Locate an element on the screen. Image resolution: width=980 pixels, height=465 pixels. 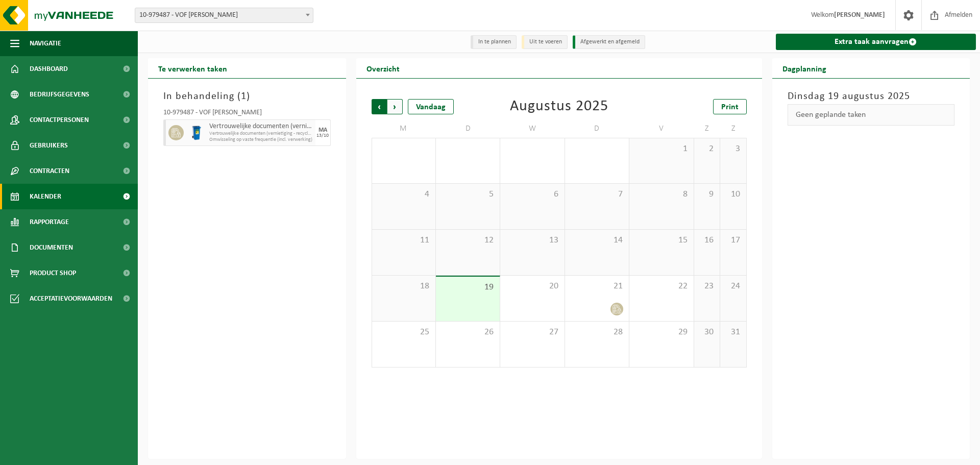
div: Geen geplande taken is located at coordinates (871, 115).